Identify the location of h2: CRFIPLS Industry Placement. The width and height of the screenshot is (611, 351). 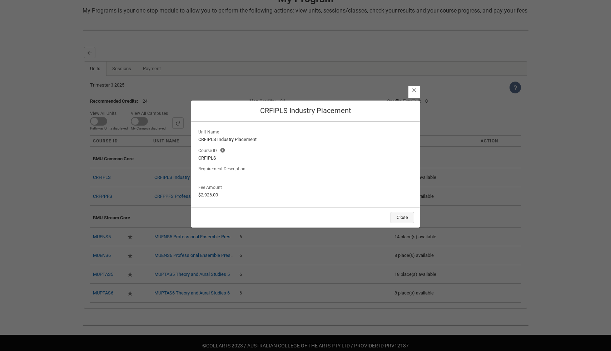
(306, 110).